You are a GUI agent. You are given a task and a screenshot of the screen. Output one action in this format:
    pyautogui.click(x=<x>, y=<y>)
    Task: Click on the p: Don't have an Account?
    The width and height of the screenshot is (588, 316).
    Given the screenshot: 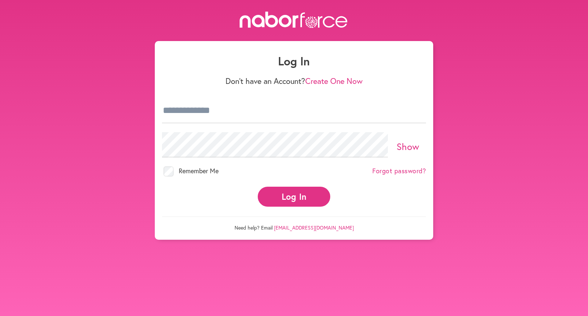 What is the action you would take?
    pyautogui.click(x=294, y=81)
    